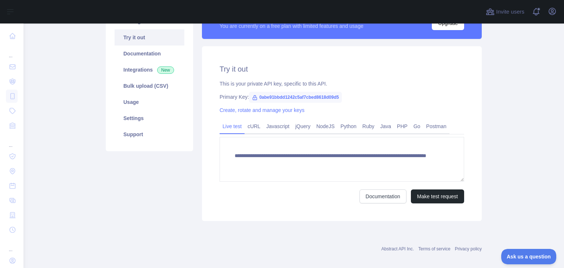 The image size is (564, 268). Describe the element at coordinates (386, 126) in the screenshot. I see `a: Java` at that location.